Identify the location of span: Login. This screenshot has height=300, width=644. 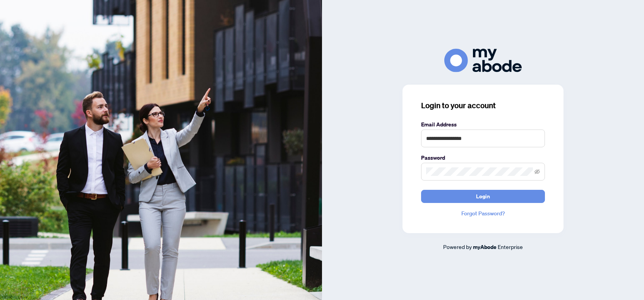
(483, 196).